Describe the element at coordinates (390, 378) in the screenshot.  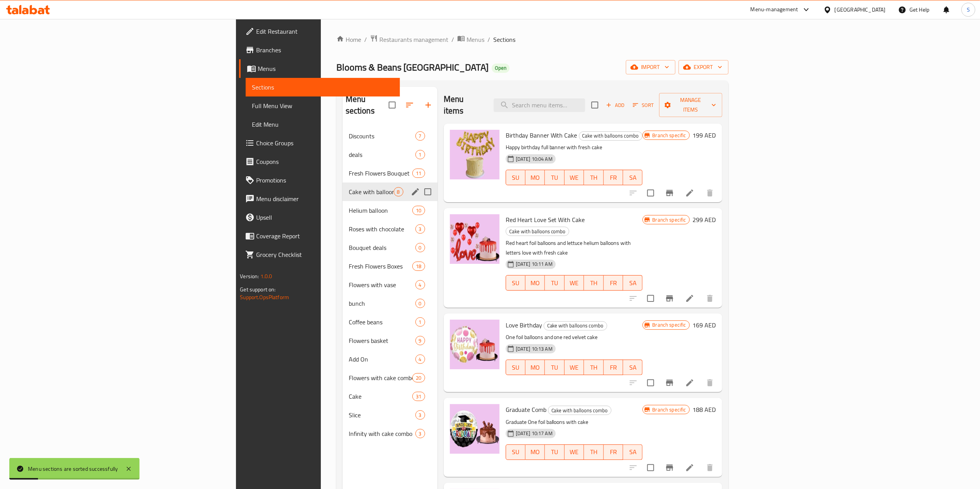
I see `div: Flowers with cake combo20` at that location.